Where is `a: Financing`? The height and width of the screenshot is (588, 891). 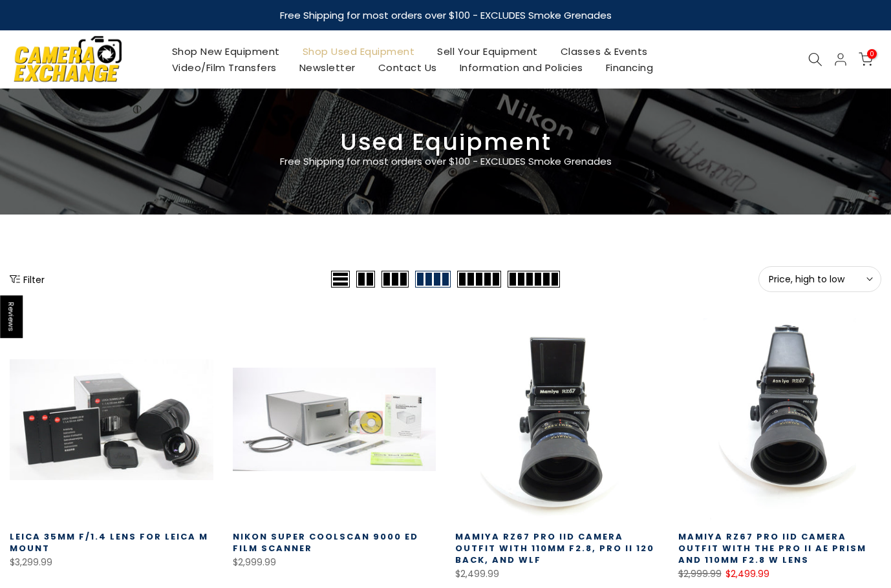
a: Financing is located at coordinates (629, 67).